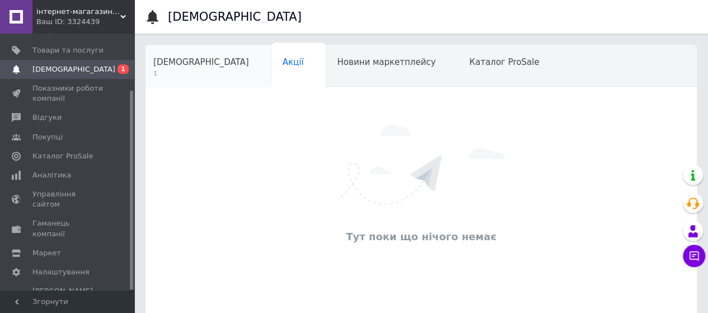 The width and height of the screenshot is (708, 313). What do you see at coordinates (46, 253) in the screenshot?
I see `span: Маркет` at bounding box center [46, 253].